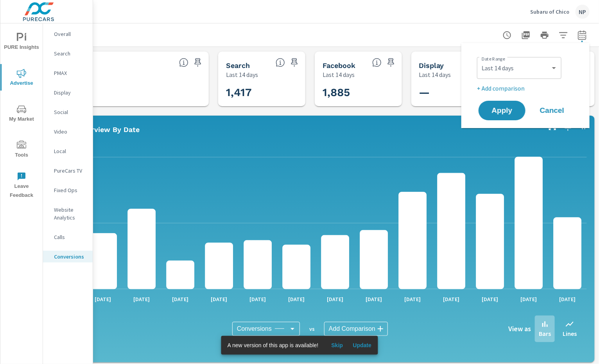 This screenshot has width=599, height=364. I want to click on span: Update, so click(362, 345).